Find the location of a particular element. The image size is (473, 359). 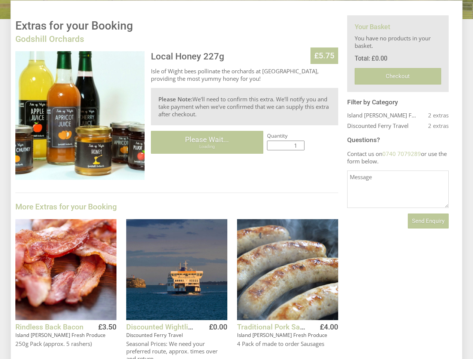

h4: £0.00 is located at coordinates (218, 327).